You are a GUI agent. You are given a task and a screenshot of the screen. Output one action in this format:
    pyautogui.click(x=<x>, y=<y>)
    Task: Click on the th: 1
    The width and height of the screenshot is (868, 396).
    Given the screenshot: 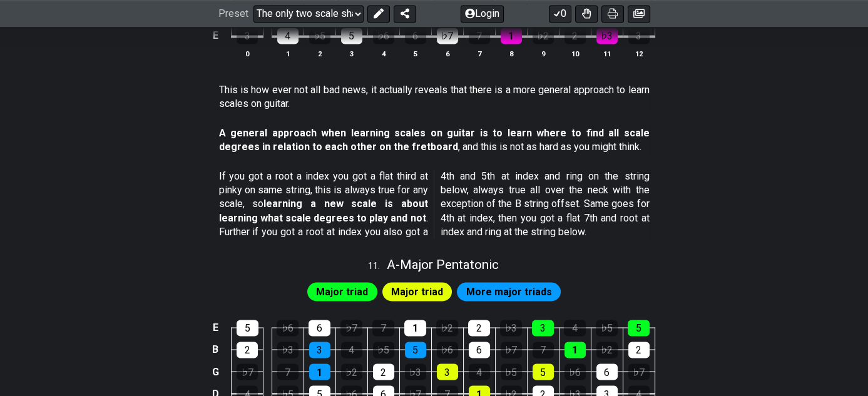 What is the action you would take?
    pyautogui.click(x=287, y=53)
    